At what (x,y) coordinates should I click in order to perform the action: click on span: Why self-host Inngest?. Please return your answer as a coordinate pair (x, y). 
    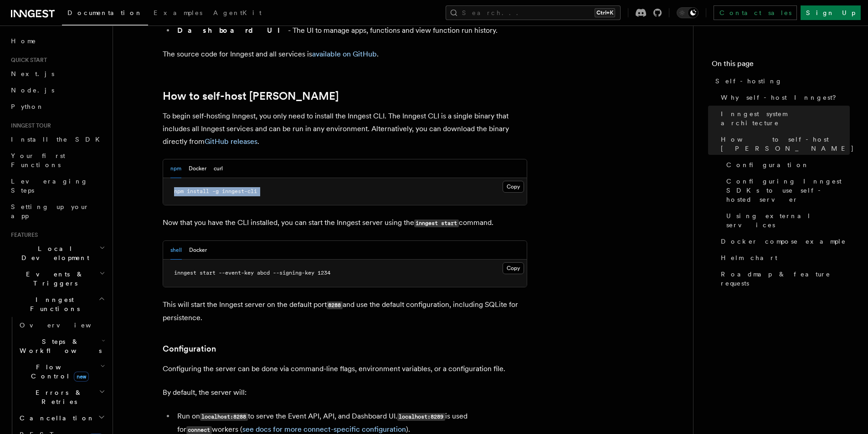
    Looking at the image, I should click on (782, 97).